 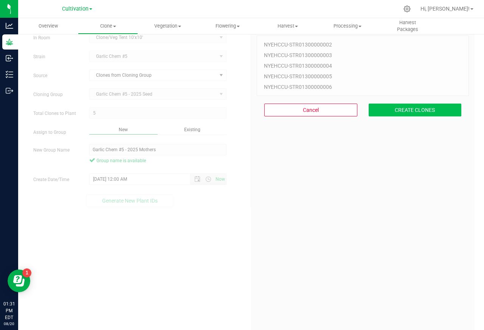 I want to click on span: Group name is available, so click(x=158, y=161).